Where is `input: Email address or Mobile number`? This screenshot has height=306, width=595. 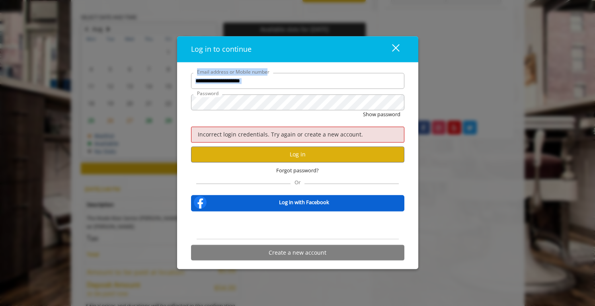 input: Email address or Mobile number is located at coordinates (298, 81).